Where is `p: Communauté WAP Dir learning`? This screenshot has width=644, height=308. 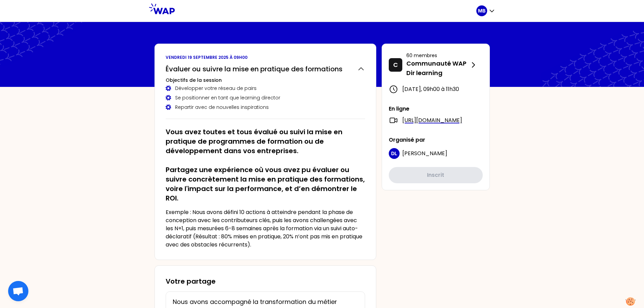 p: Communauté WAP Dir learning is located at coordinates (438, 69).